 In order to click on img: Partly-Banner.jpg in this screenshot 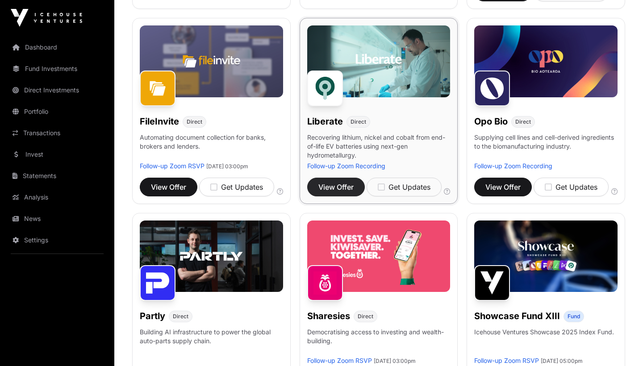, I will do `click(211, 256)`.